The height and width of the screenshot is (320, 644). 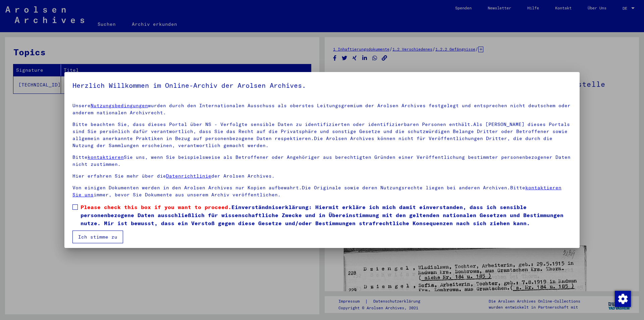 I want to click on a: Nutzungsbedingungen, so click(x=119, y=106).